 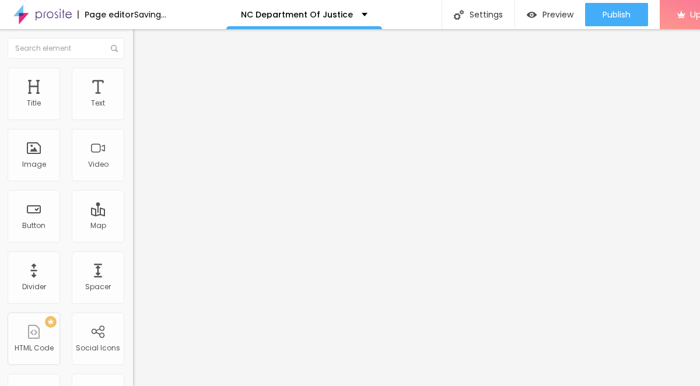 What do you see at coordinates (550, 15) in the screenshot?
I see `button: Preview` at bounding box center [550, 15].